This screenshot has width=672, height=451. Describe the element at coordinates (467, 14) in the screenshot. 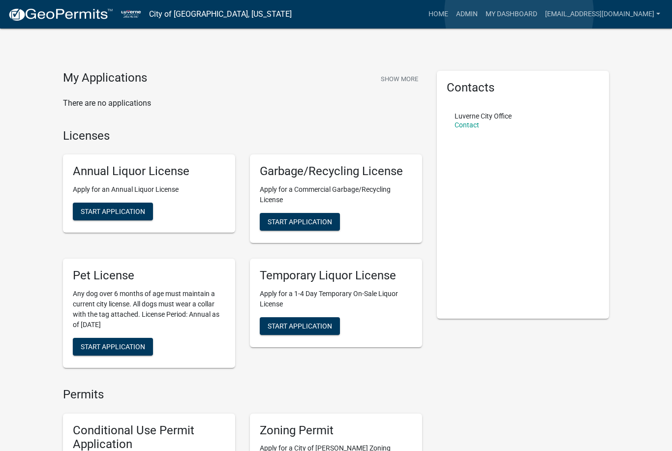

I see `a: Admin` at that location.